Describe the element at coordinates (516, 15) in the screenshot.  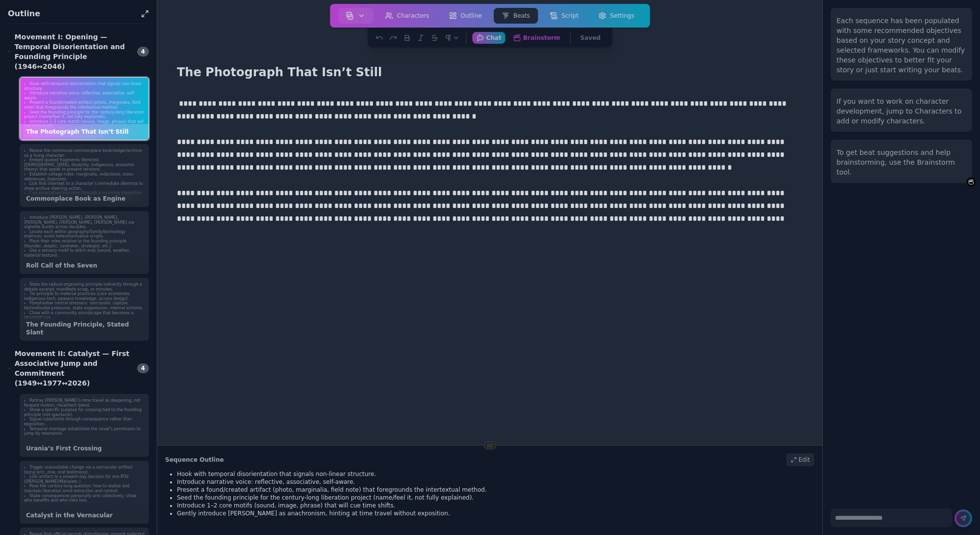
I see `button: Beats` at that location.